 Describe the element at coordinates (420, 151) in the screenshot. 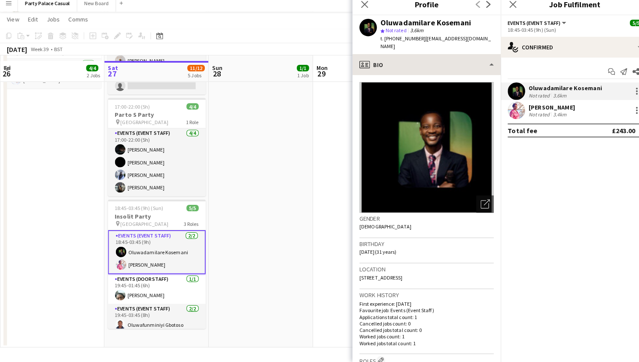

I see `img: Crew avatar or photo` at that location.